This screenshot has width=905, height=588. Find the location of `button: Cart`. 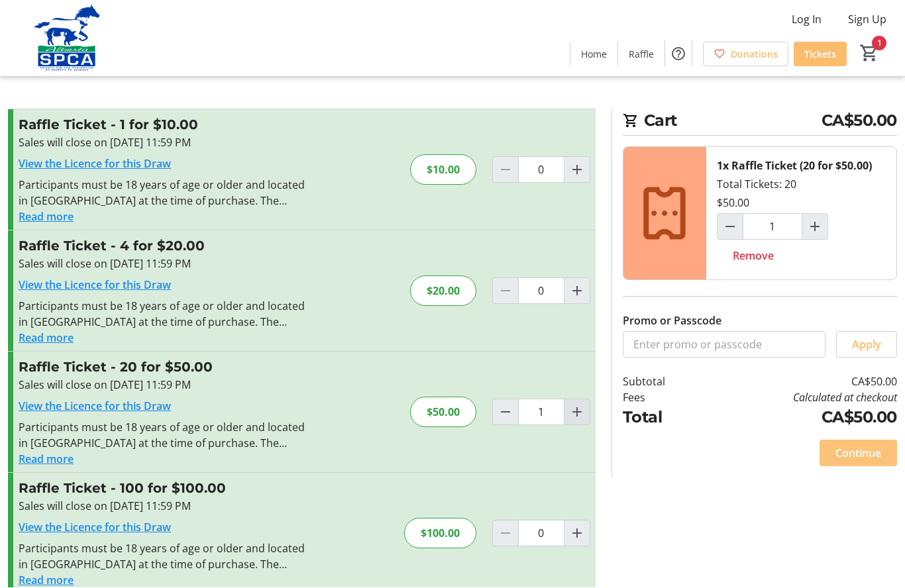

button: Cart is located at coordinates (869, 53).